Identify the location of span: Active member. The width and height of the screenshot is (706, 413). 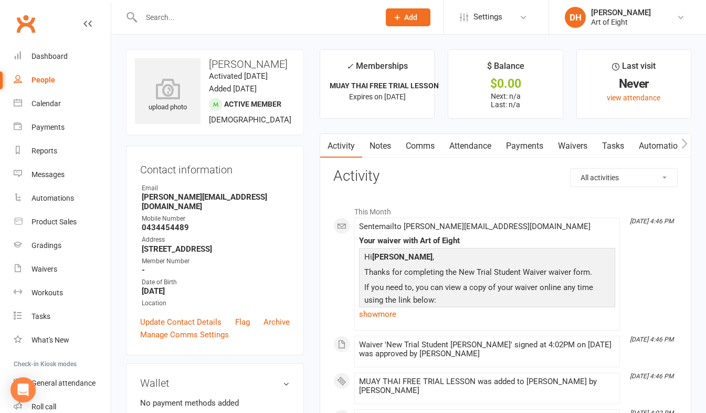
(252, 104).